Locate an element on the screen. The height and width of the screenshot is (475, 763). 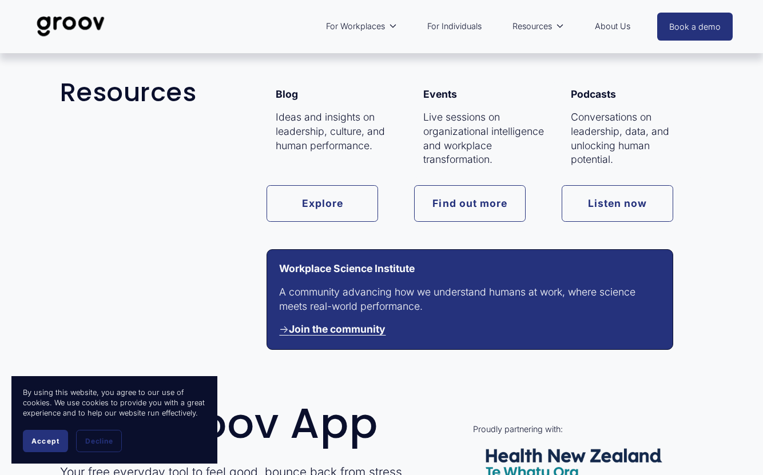
p: By using this website, you agree to our use of cookies. We use cookies to provide you with a grea... is located at coordinates (114, 403).